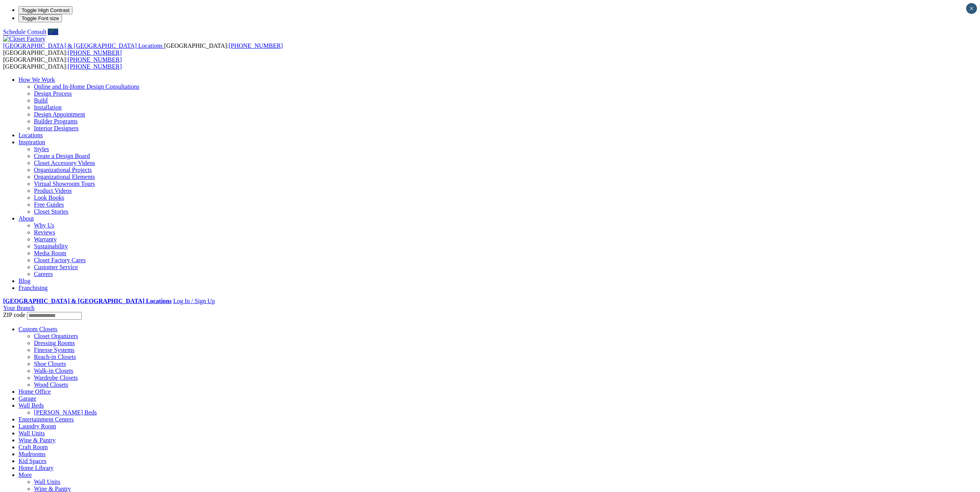  Describe the element at coordinates (54, 370) in the screenshot. I see `a: Walk-in Closets` at that location.